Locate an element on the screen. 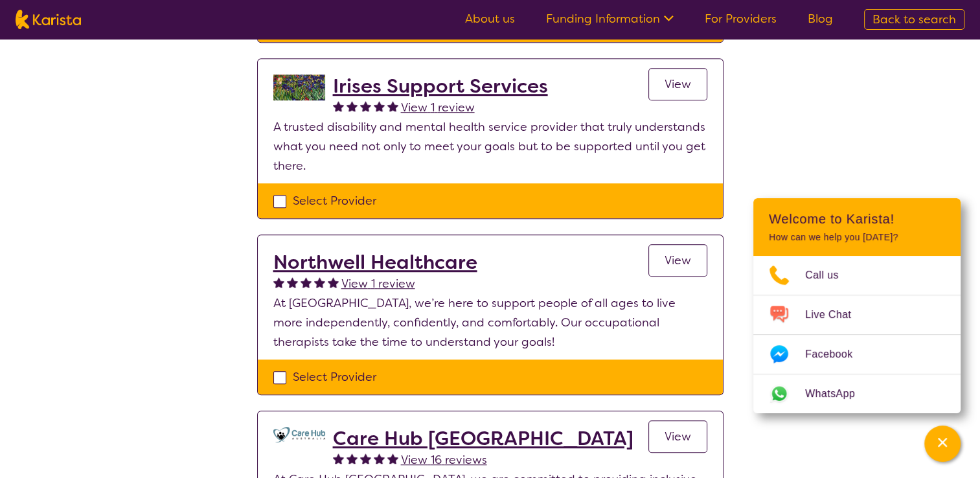  span: WhatsApp is located at coordinates (838, 394).